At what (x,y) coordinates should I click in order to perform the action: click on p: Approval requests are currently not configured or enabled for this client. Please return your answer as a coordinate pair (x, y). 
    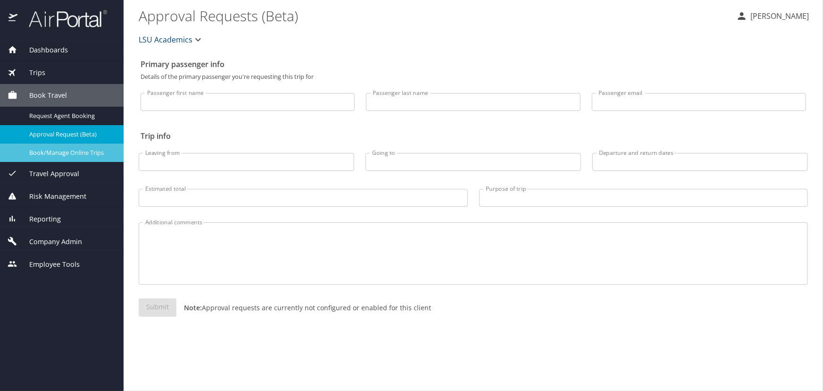
    Looking at the image, I should click on (304, 307).